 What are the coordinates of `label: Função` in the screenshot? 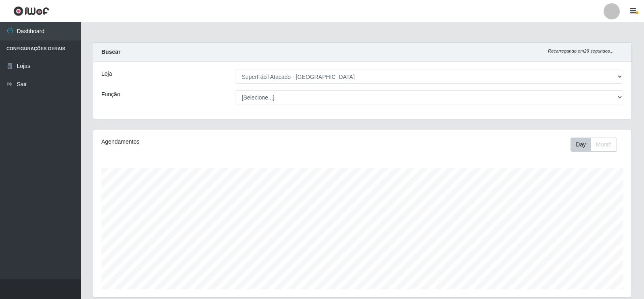 It's located at (111, 94).